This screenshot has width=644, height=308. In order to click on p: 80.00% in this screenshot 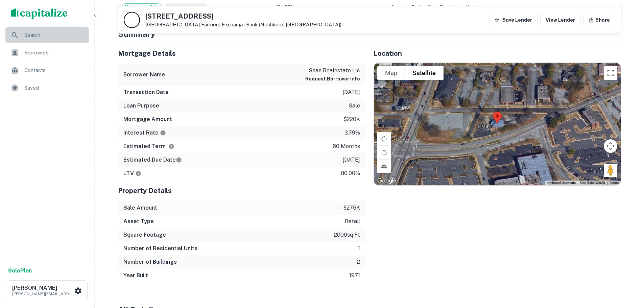, I will do `click(350, 174)`.